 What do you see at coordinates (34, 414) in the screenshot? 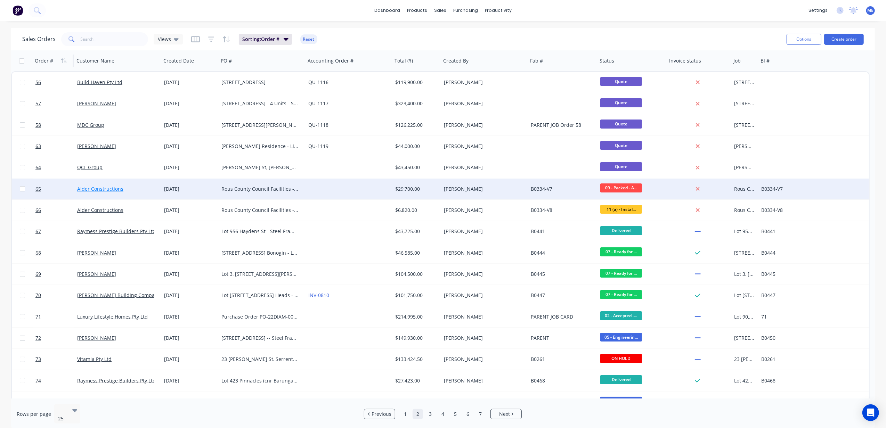
I see `span: Rows per page` at bounding box center [34, 414].